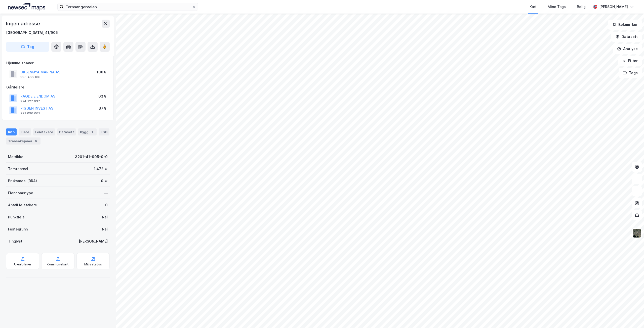 This screenshot has width=644, height=328. I want to click on button: Bokmerker, so click(625, 24).